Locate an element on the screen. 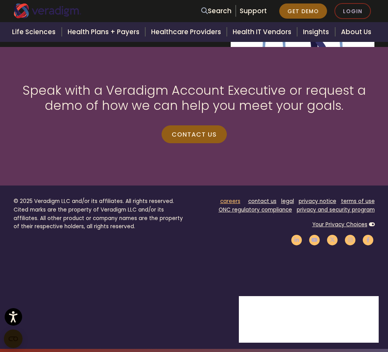 The height and width of the screenshot is (352, 388). a: Veradigm Twitter Link is located at coordinates (332, 240).